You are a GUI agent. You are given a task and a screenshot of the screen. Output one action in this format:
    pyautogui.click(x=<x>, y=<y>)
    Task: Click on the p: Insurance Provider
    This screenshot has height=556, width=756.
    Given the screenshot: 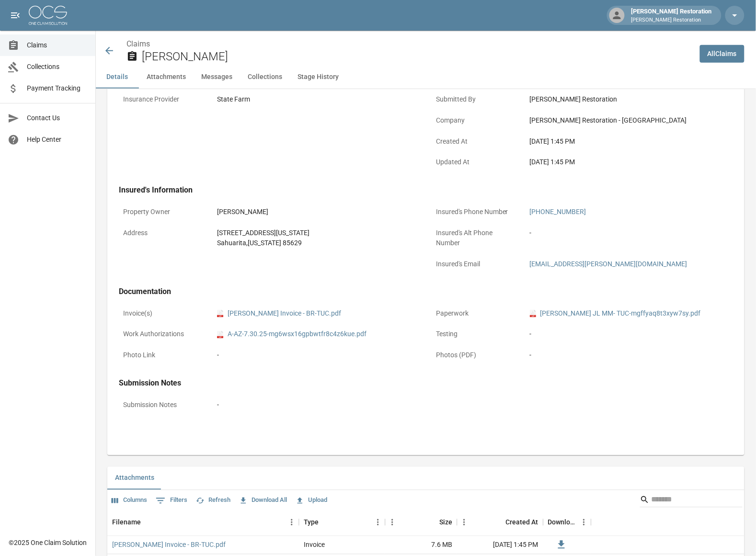 What is the action you would take?
    pyautogui.click(x=162, y=99)
    